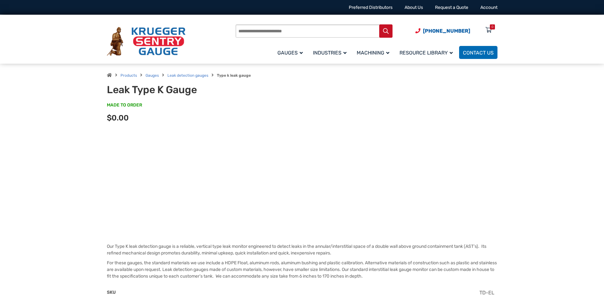  I want to click on a: Request a Quote, so click(451, 7).